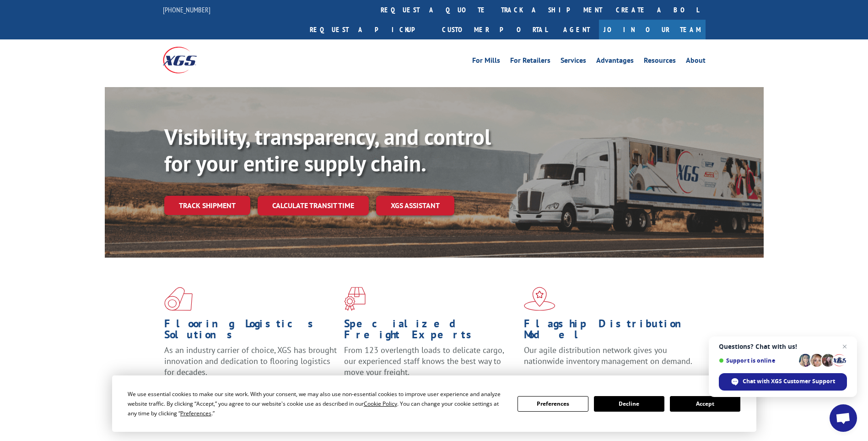 The height and width of the screenshot is (441, 868). I want to click on a: Join Our Team, so click(652, 29).